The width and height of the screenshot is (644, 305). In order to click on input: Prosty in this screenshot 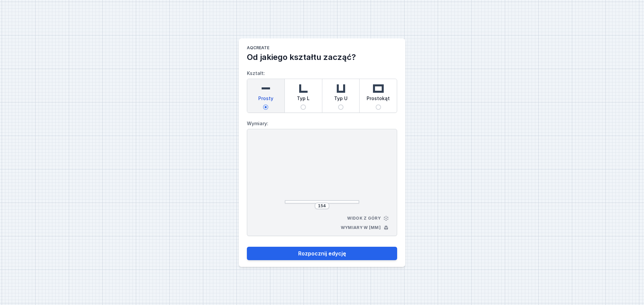, I will do `click(265, 107)`.